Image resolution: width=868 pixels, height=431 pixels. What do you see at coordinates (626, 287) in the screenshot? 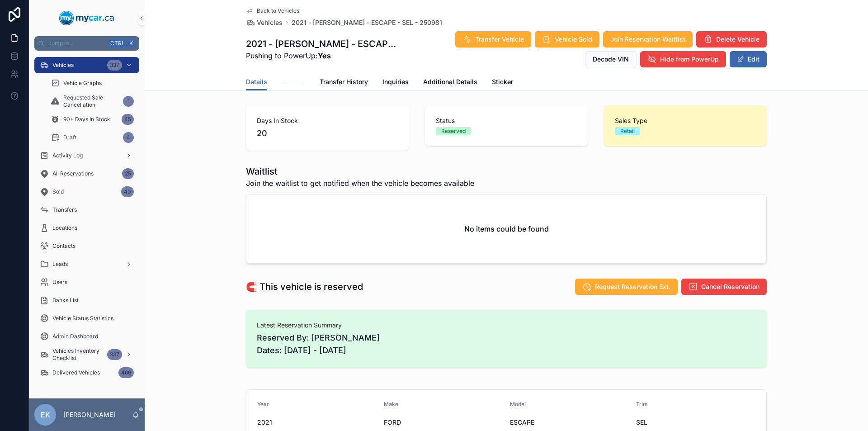
I see `button: Request Reservation Ext.` at bounding box center [626, 287].